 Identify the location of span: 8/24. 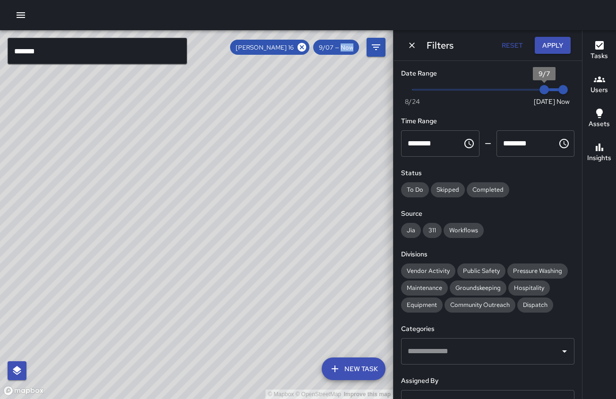
(413, 102).